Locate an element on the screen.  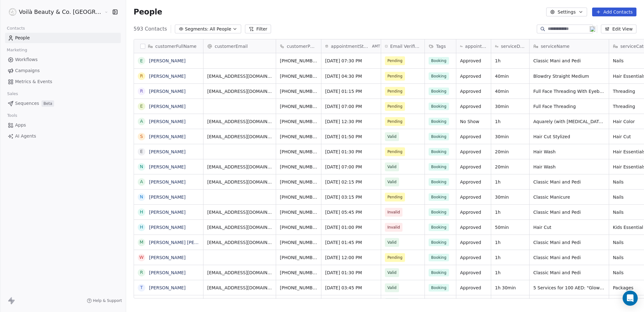
span: Hair Cut is located at coordinates (569, 228).